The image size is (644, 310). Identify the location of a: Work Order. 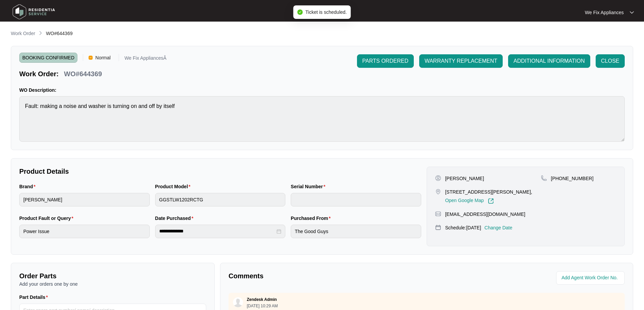
(23, 34).